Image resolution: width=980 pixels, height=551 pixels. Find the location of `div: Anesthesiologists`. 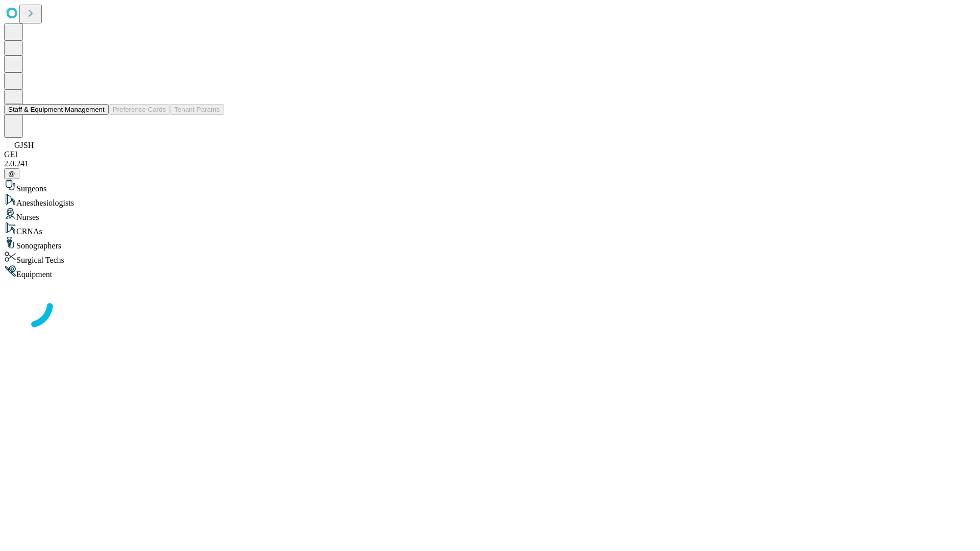

div: Anesthesiologists is located at coordinates (490, 200).